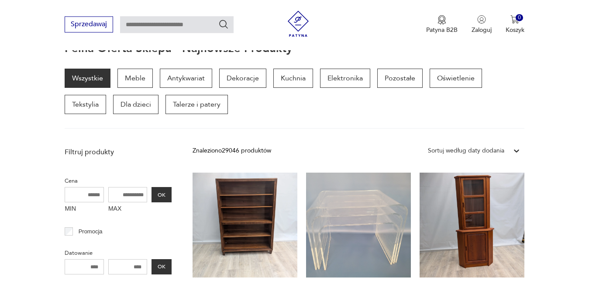 The width and height of the screenshot is (589, 281). I want to click on p: Dla dzieci, so click(136, 104).